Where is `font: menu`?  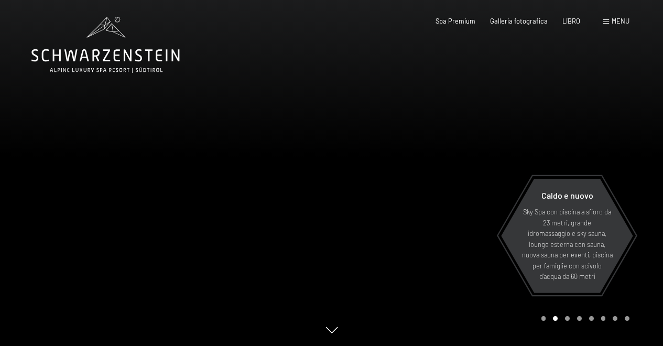 font: menu is located at coordinates (621, 21).